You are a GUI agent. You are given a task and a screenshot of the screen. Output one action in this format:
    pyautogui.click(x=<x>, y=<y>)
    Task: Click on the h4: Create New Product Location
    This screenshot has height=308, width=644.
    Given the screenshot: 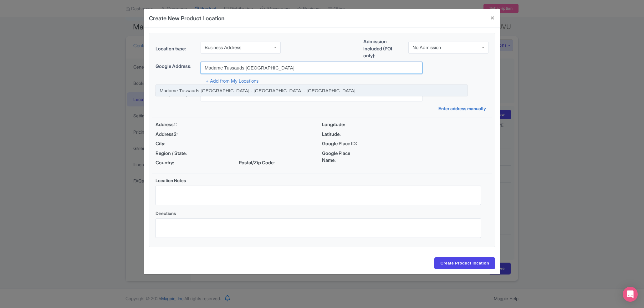 What is the action you would take?
    pyautogui.click(x=186, y=18)
    